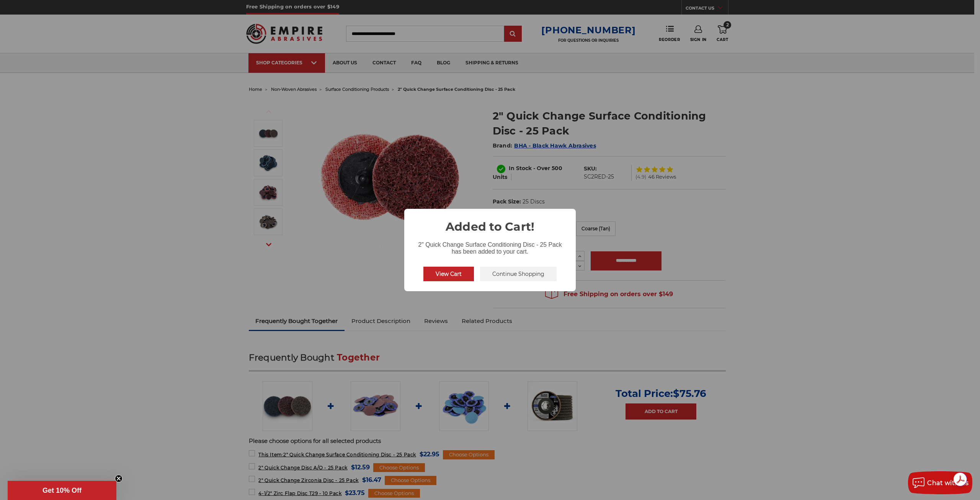  Describe the element at coordinates (490, 246) in the screenshot. I see `div: 2" Quick Change Surface Conditioning Disc - 25 Pack has been added to your cart.` at that location.